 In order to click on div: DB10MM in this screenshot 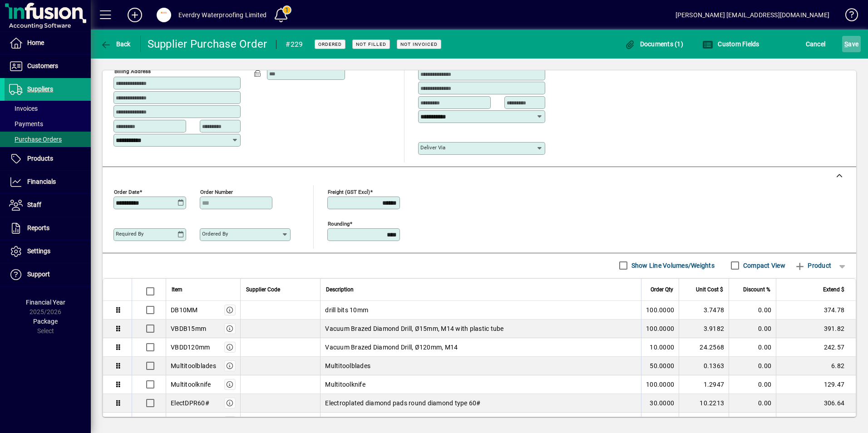, I will do `click(184, 310)`.